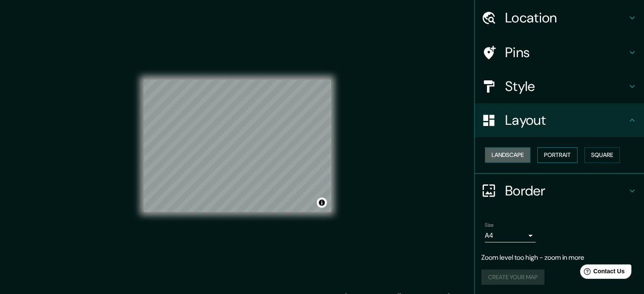  What do you see at coordinates (40, 10) in the screenshot?
I see `span: Contact Us` at bounding box center [40, 10].